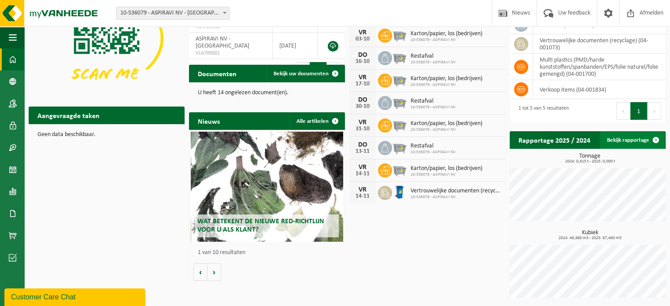 The width and height of the screenshot is (670, 306). Describe the element at coordinates (589, 158) in the screenshot. I see `h3: Tonnage` at that location.